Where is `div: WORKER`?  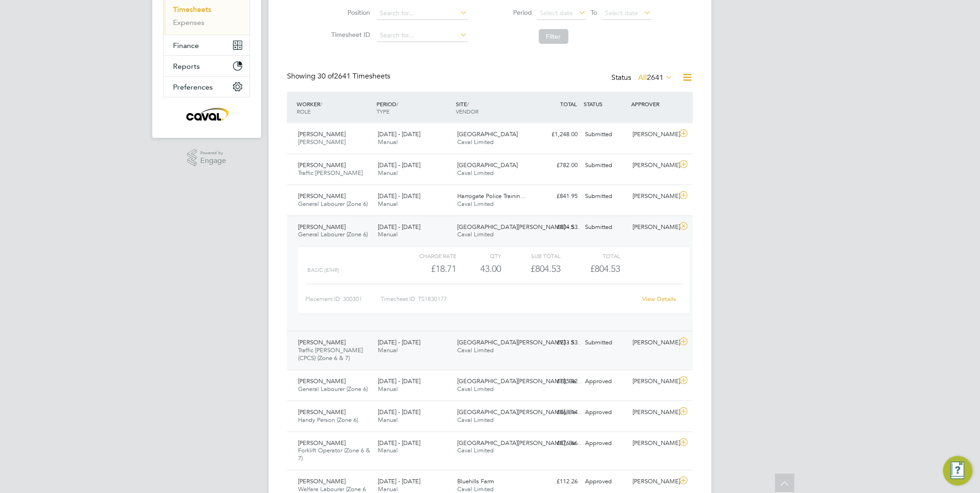
div: WORKER is located at coordinates (335, 108).